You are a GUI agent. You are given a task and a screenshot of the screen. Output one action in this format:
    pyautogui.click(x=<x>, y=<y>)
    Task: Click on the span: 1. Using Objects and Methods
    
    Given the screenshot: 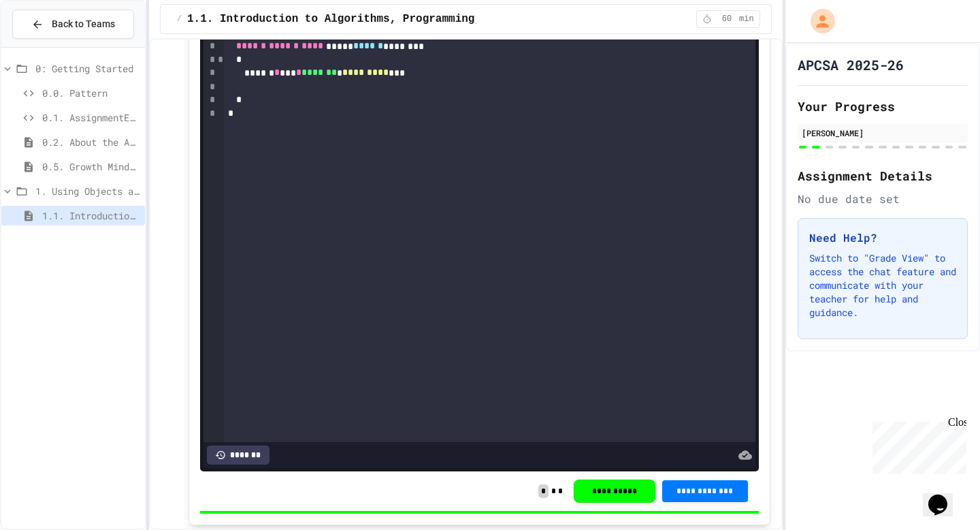 What is the action you would take?
    pyautogui.click(x=87, y=191)
    